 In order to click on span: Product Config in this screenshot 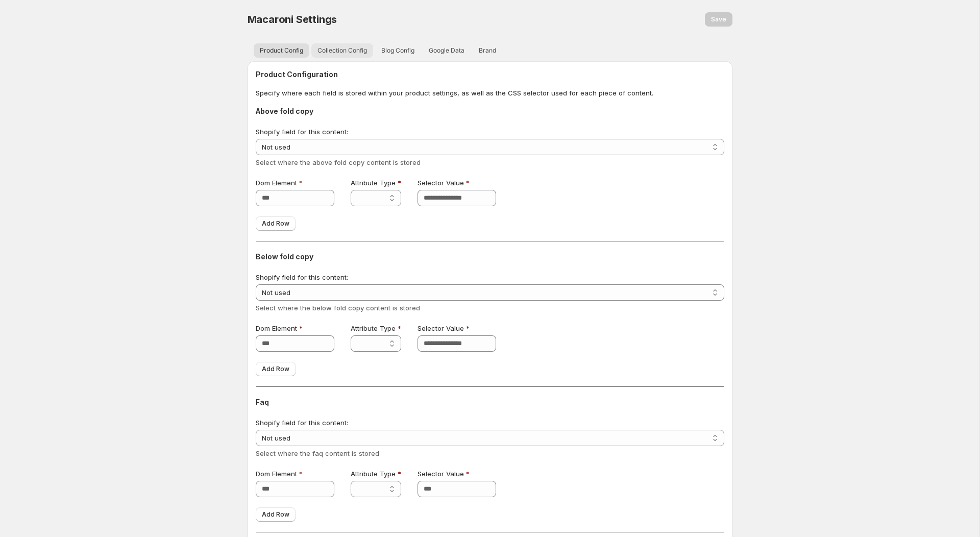, I will do `click(281, 51)`.